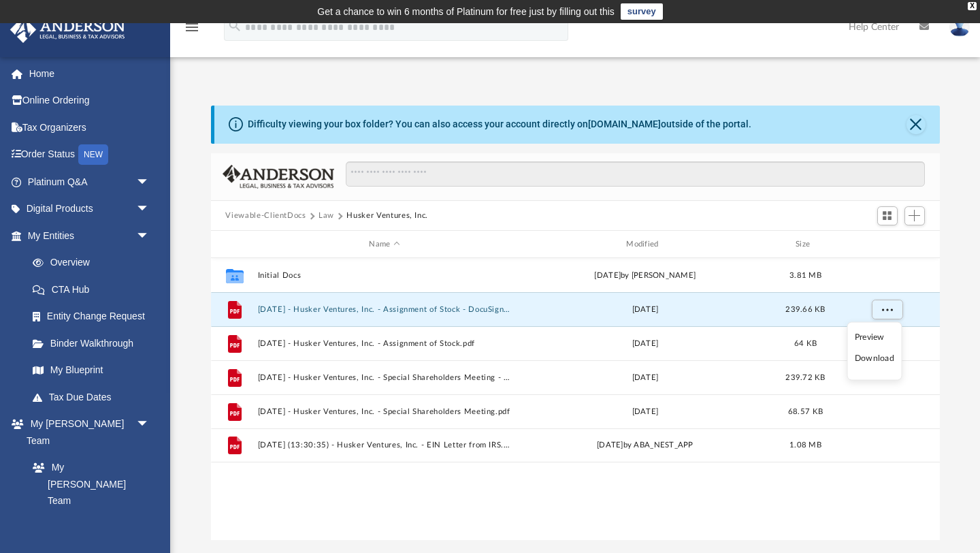 This screenshot has width=980, height=553. What do you see at coordinates (805, 377) in the screenshot?
I see `span: 239.72 KB` at bounding box center [805, 377].